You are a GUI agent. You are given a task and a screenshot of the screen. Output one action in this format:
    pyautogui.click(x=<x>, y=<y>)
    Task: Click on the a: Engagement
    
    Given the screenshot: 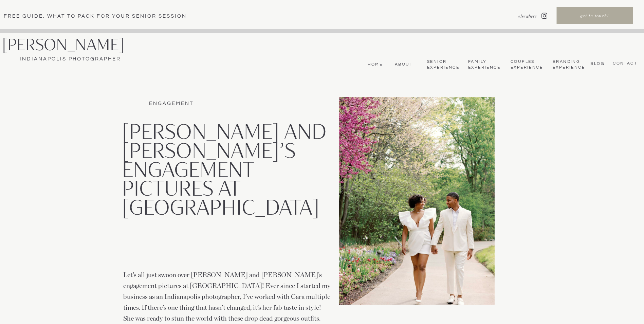 What is the action you would take?
    pyautogui.click(x=171, y=103)
    